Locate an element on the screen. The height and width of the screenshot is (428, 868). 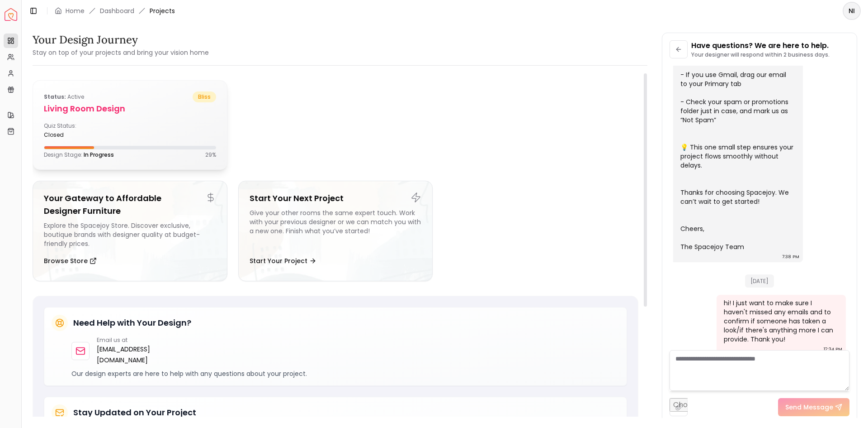
a: Your Gateway to Affordable Designer FurnitureExplore the Spacejoy Store. Discover exclusive, bout... is located at coordinates (130, 231).